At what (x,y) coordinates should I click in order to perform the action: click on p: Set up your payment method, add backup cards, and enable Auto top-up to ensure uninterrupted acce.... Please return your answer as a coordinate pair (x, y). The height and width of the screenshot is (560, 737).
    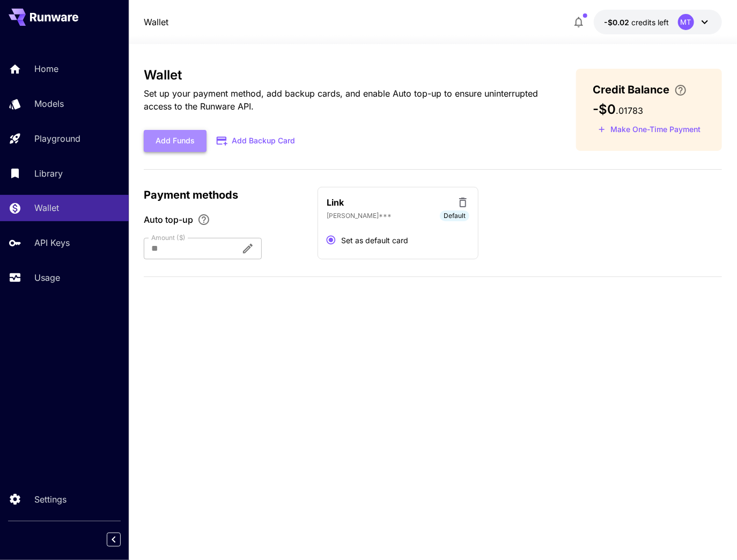
    Looking at the image, I should click on (342, 99).